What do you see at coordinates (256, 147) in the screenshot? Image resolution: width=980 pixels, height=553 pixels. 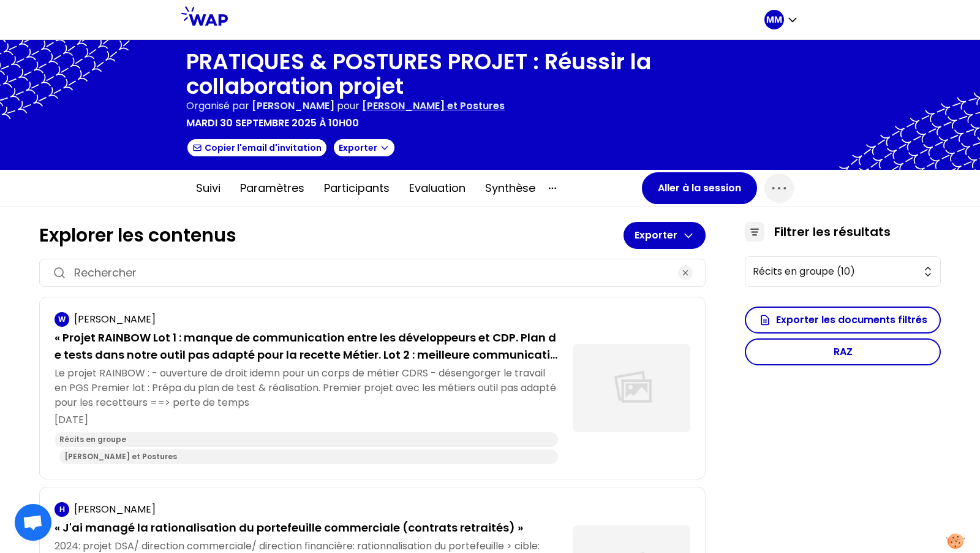 I see `button: Copier l'email d'invitation` at bounding box center [256, 147].